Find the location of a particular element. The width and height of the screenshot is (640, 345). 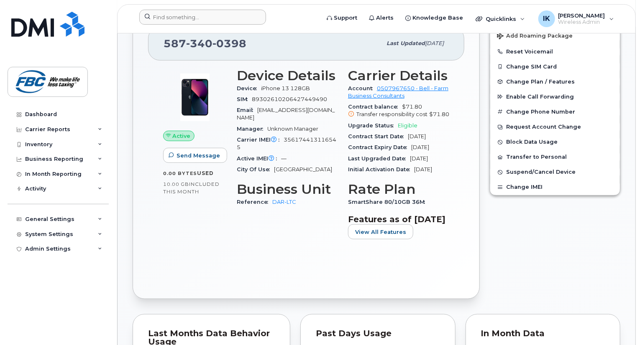

button: Enable Call Forwarding is located at coordinates (555, 97).